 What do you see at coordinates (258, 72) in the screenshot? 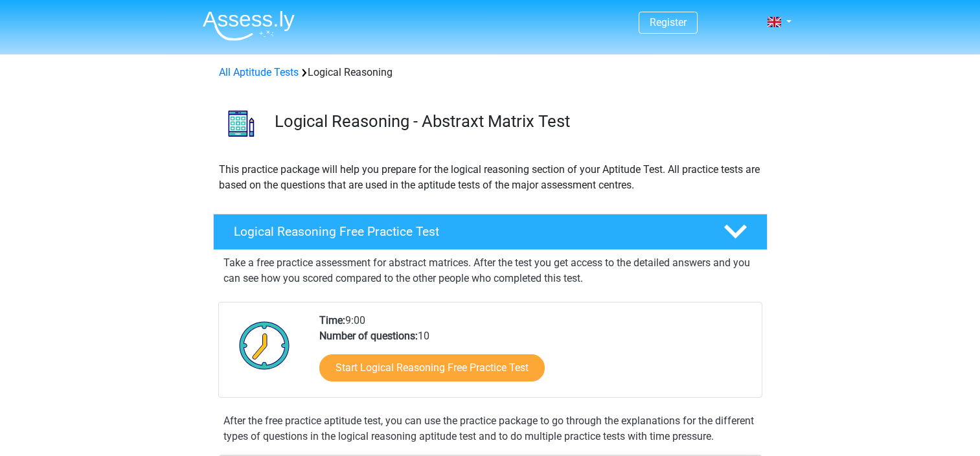
I see `a: All Aptitude Tests` at bounding box center [258, 72].